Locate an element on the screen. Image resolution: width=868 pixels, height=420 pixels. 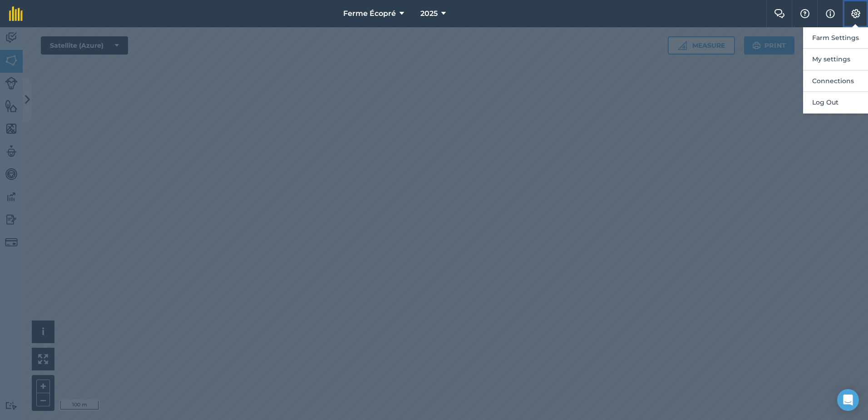
img: A question mark icon is located at coordinates (805, 13).